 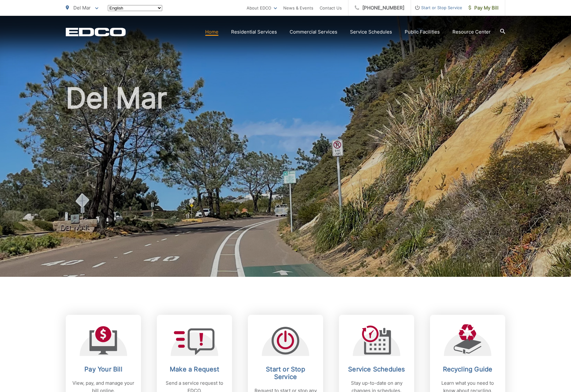 What do you see at coordinates (82, 8) in the screenshot?
I see `span: Del Mar` at bounding box center [82, 8].